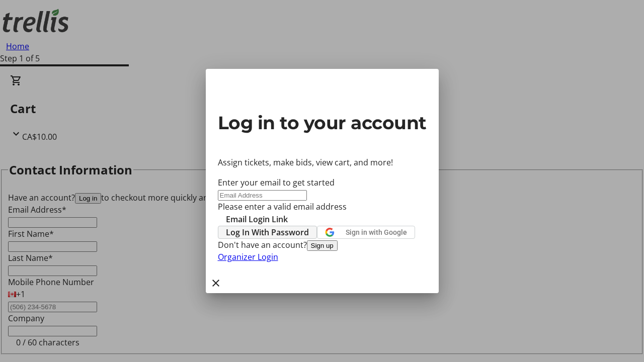 This screenshot has height=362, width=644. Describe the element at coordinates (257, 219) in the screenshot. I see `button: Email Login Link` at that location.